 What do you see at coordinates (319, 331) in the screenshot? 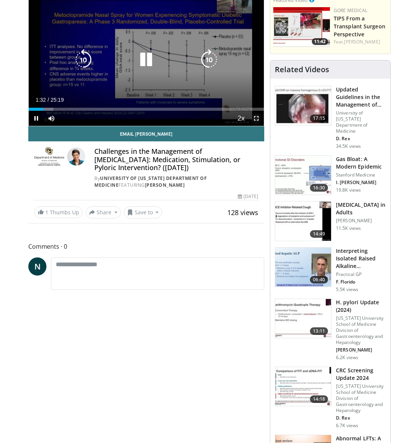
I see `span: 13:11` at bounding box center [319, 331].